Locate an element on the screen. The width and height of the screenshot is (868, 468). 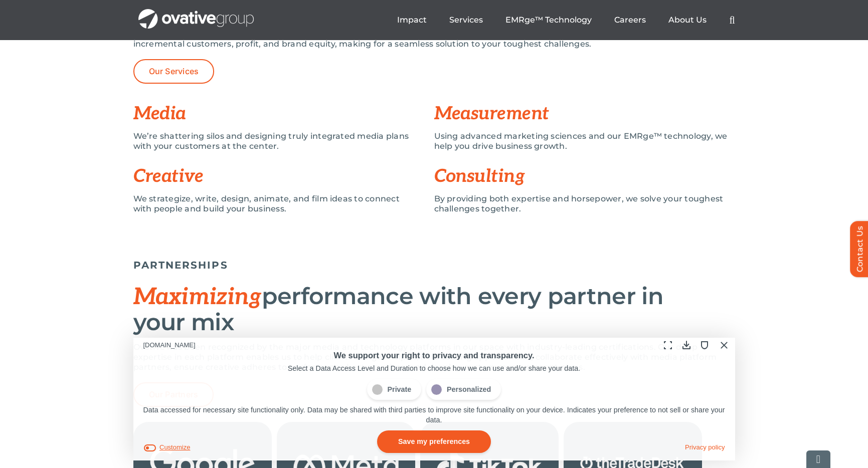
a: EMRge™ Technology is located at coordinates (549, 20).